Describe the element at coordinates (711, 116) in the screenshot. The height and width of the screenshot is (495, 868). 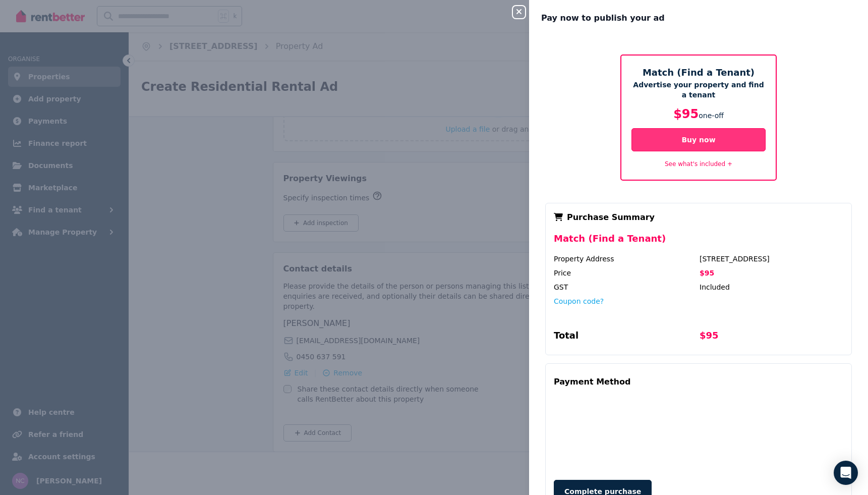
I see `span: one-off` at that location.